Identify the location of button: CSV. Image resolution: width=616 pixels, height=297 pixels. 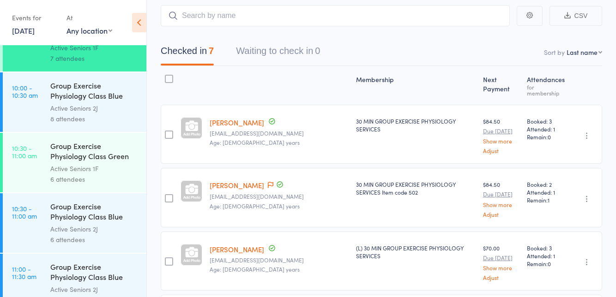
(576, 16).